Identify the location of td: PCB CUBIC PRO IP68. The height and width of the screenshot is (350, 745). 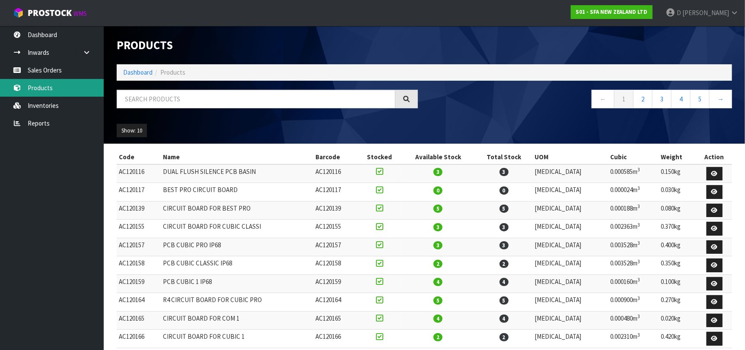
(237, 247).